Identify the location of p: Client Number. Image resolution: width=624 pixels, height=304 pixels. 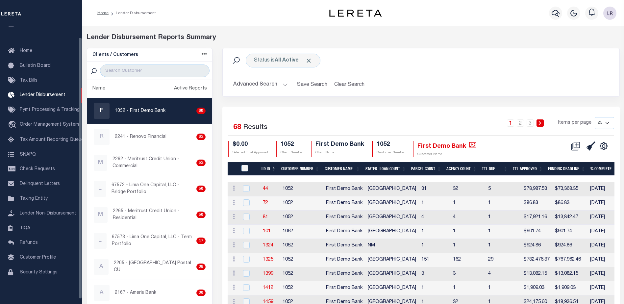
(292, 153).